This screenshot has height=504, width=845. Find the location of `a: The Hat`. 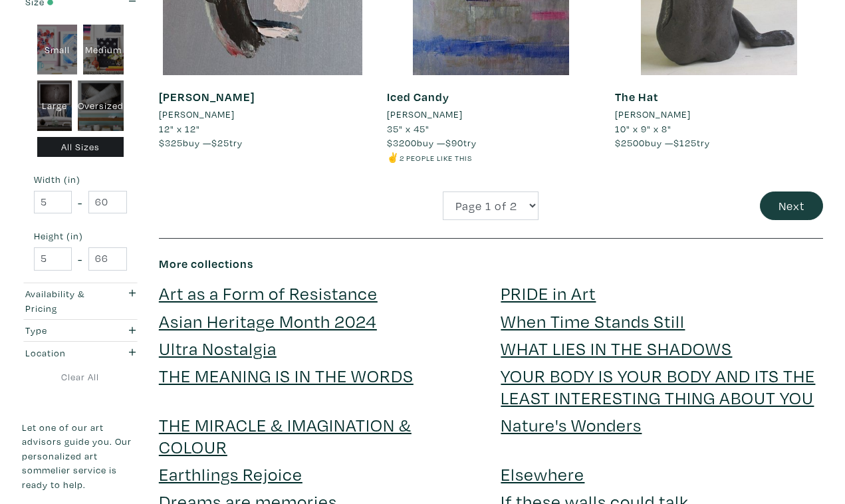

a: The Hat is located at coordinates (637, 96).